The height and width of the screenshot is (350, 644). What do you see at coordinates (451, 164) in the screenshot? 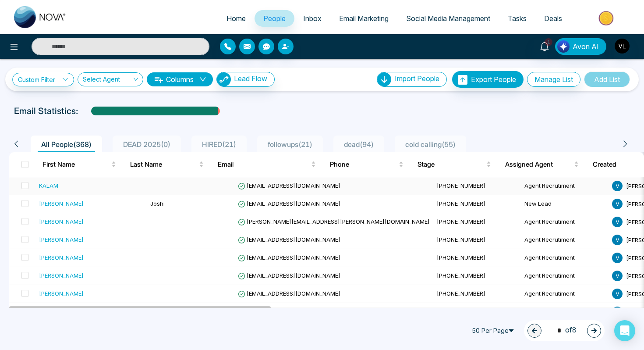
I see `span: Stage` at bounding box center [451, 164].